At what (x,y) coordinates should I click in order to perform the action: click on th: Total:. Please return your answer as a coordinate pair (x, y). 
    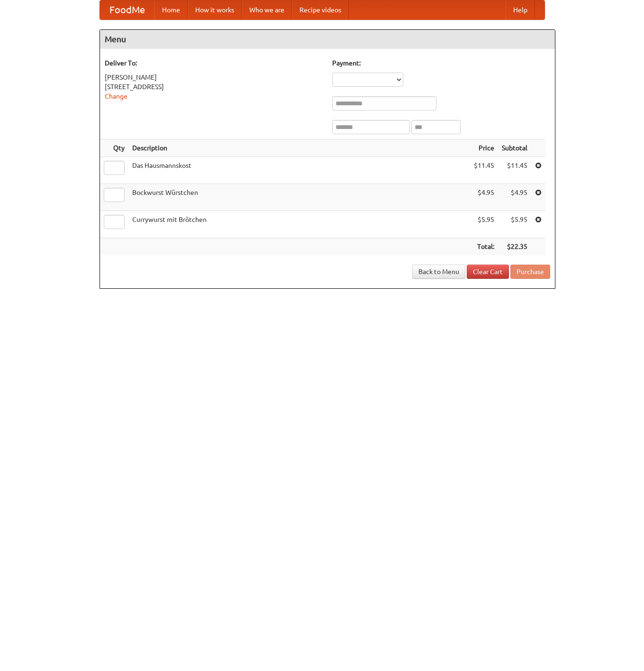
    Looking at the image, I should click on (484, 246).